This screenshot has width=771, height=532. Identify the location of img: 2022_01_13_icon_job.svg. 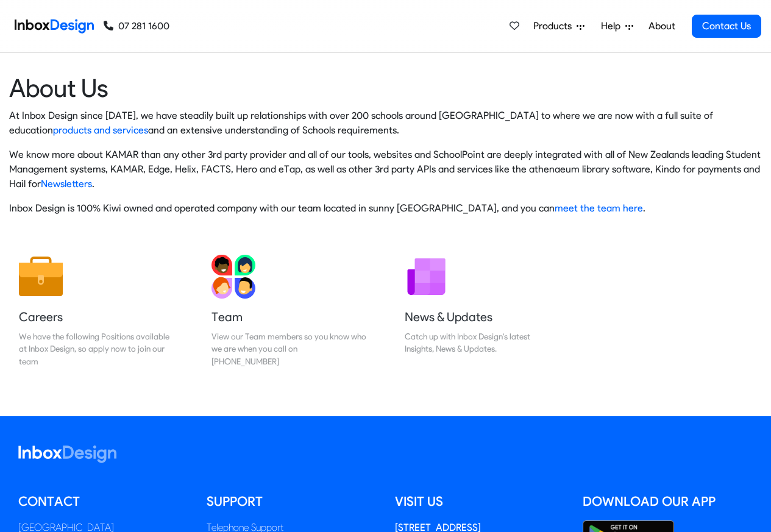
(41, 276).